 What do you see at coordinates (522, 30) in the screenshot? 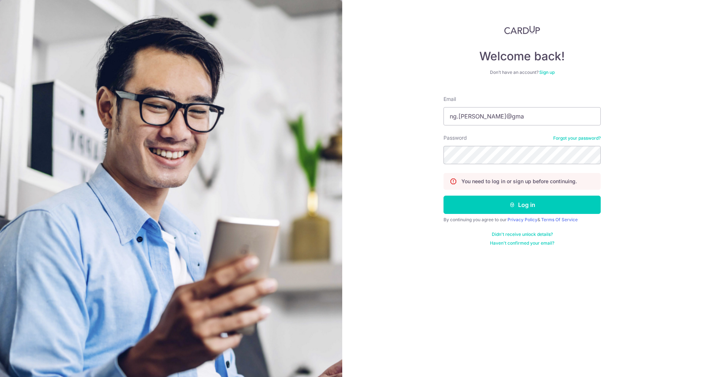
I see `img: CardUp Logo` at bounding box center [522, 30].